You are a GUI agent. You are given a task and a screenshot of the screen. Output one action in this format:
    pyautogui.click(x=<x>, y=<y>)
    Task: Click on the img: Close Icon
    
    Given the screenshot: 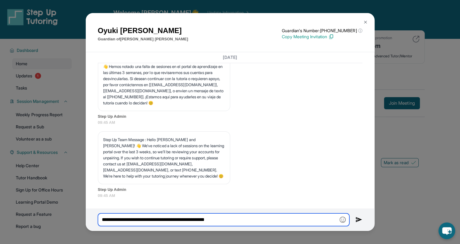 What is the action you would take?
    pyautogui.click(x=365, y=22)
    